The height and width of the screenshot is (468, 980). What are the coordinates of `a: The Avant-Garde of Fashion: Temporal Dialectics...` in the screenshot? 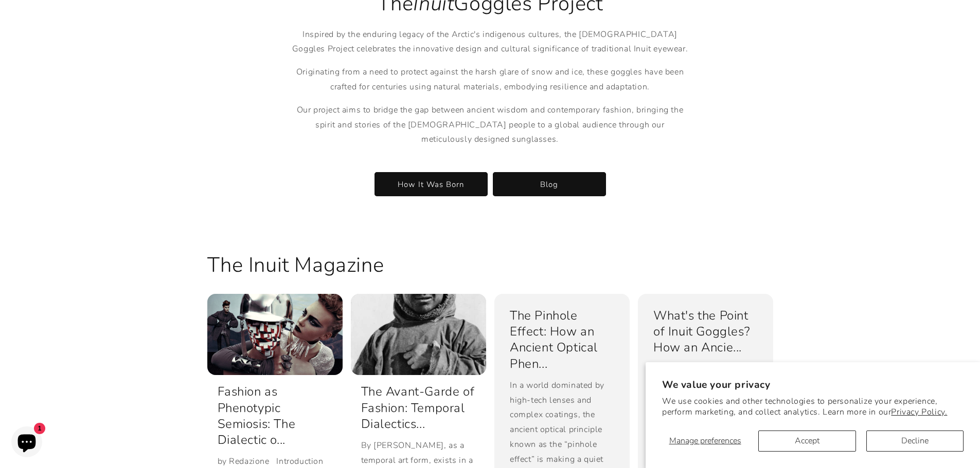 It's located at (418, 408).